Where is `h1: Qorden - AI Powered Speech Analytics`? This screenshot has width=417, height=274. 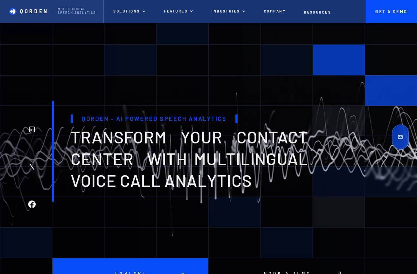 h1: Qorden - AI Powered Speech Analytics is located at coordinates (154, 119).